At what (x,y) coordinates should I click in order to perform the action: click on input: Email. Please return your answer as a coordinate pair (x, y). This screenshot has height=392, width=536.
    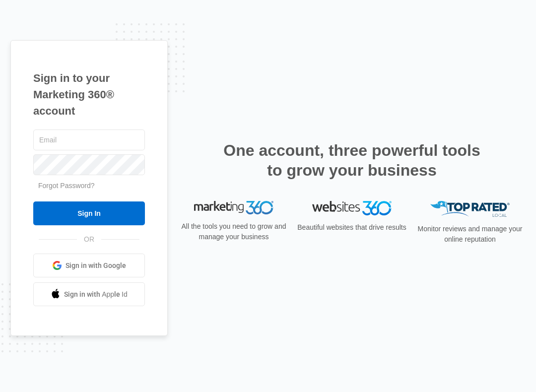
    Looking at the image, I should click on (89, 140).